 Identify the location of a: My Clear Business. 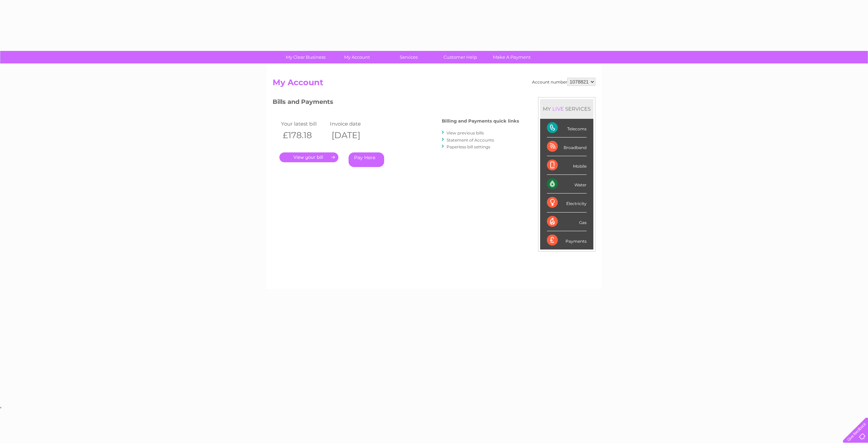
(306, 57).